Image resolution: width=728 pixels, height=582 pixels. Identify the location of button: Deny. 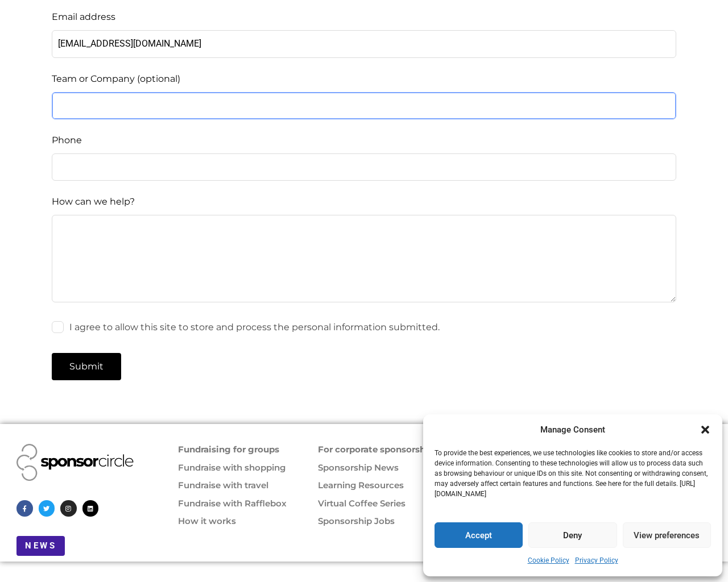
(572, 535).